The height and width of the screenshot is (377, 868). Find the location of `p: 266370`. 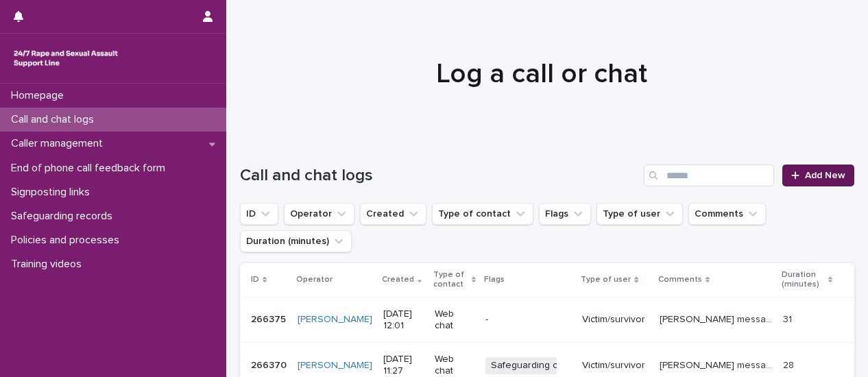

p: 266370 is located at coordinates (270, 364).